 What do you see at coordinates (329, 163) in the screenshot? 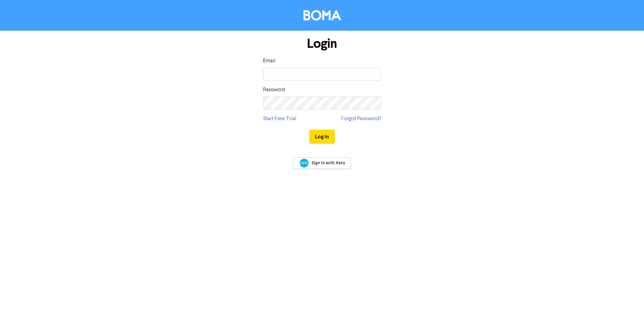
I see `span: Sign In with Xero` at bounding box center [329, 163].